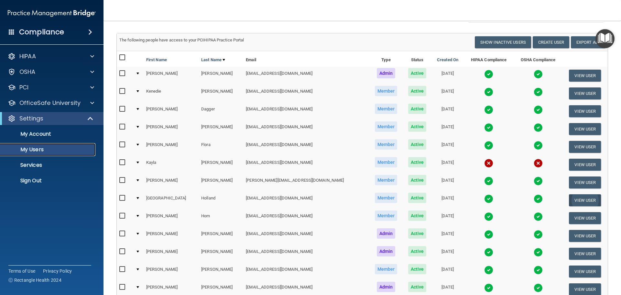 This screenshot has width=621, height=295. Describe the element at coordinates (24, 87) in the screenshot. I see `p: PCI` at that location.